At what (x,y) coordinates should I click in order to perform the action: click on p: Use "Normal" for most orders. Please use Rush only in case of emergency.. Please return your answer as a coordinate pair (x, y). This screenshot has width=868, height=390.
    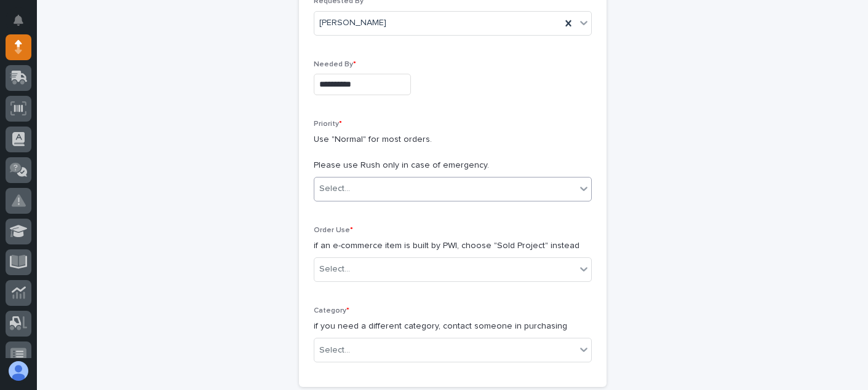
    Looking at the image, I should click on (452, 152).